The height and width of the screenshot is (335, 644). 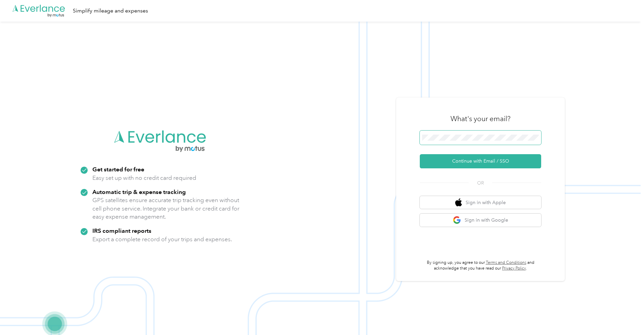 I want to click on h3: What's your email?, so click(x=481, y=119).